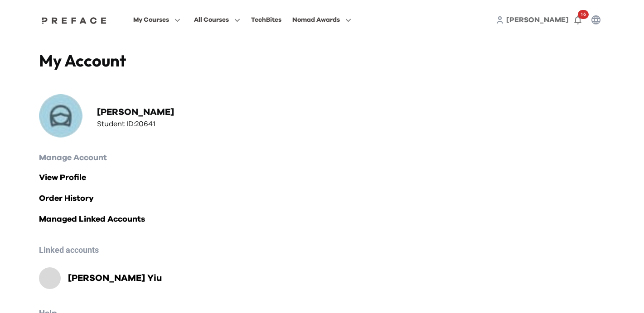 The height and width of the screenshot is (313, 644). Describe the element at coordinates (74, 20) in the screenshot. I see `img: Preface Logo` at that location.